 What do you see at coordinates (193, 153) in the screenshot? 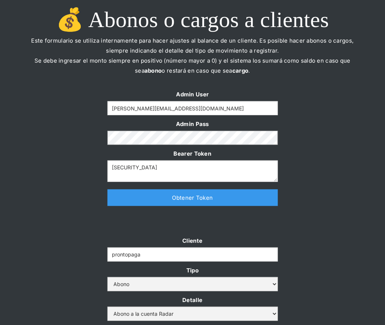
I see `label: Bearer Token` at bounding box center [193, 153].